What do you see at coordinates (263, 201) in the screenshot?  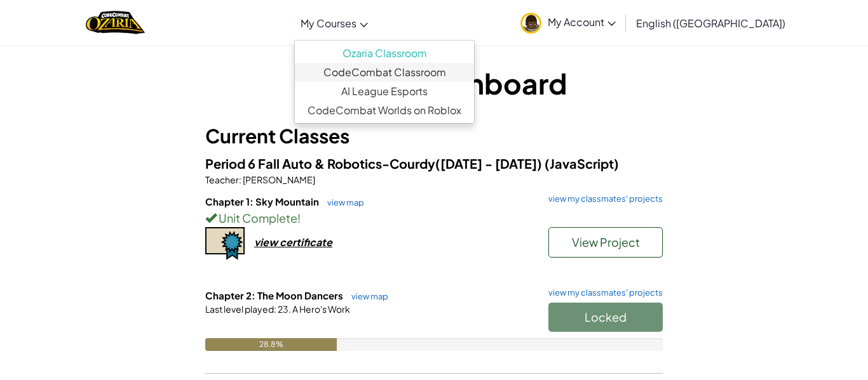 I see `span: Chapter 1: Sky Mountain` at bounding box center [263, 201].